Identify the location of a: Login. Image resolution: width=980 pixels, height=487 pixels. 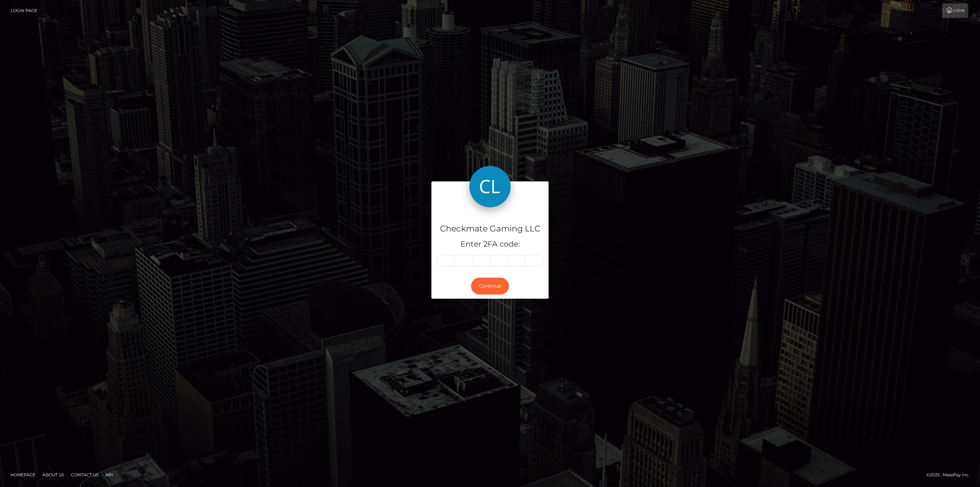
(956, 11).